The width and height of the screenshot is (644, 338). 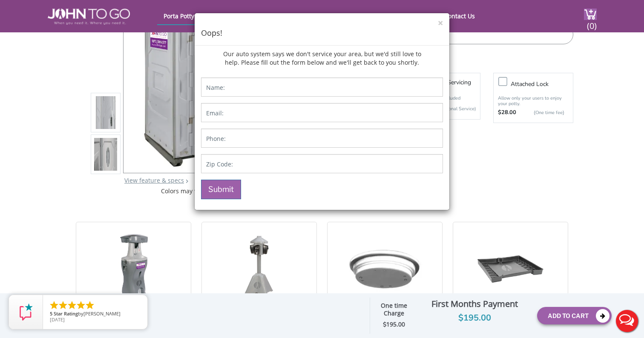 What do you see at coordinates (215, 113) in the screenshot?
I see `label: Email:` at bounding box center [215, 113].